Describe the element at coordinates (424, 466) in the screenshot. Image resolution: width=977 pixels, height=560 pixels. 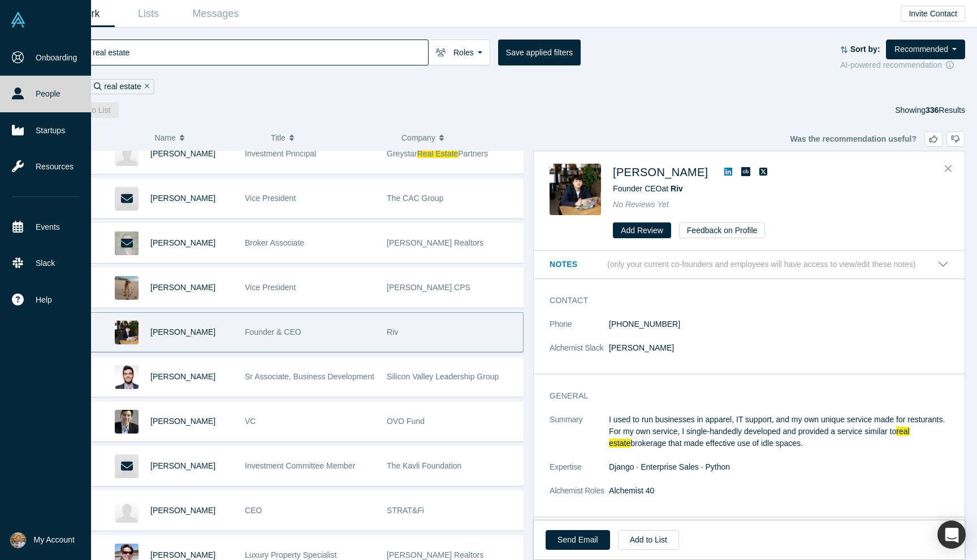
I see `span: The Kavli Foundation` at that location.